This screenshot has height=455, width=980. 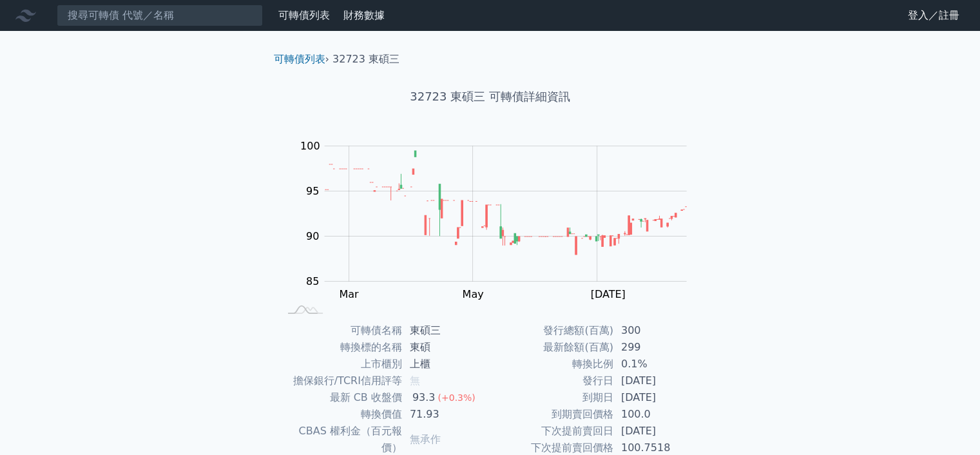 I want to click on div: 93.3, so click(x=423, y=397).